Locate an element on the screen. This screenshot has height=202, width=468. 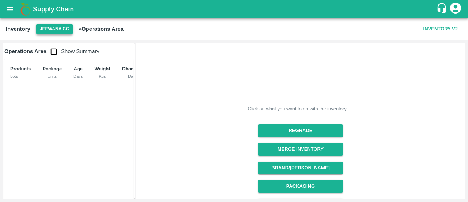
b: Supply Chain is located at coordinates (53, 9).